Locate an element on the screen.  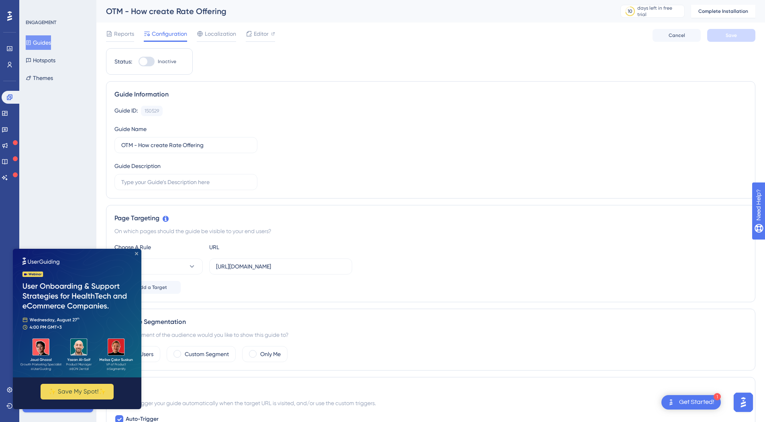
label: Custom Segment is located at coordinates (207, 354).